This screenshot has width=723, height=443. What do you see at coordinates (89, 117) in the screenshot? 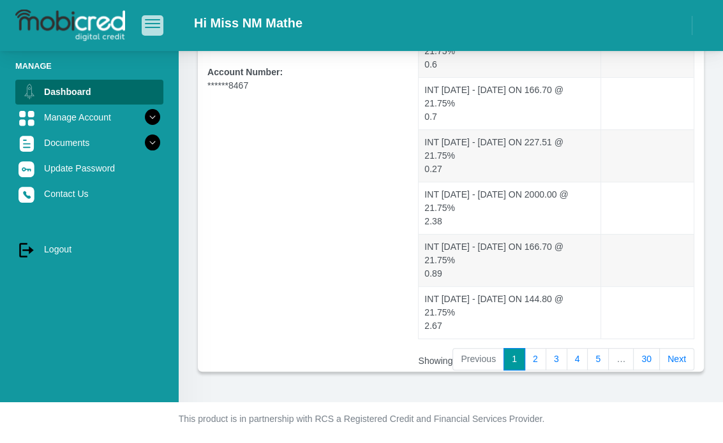
I see `a: Manage Account` at bounding box center [89, 117].